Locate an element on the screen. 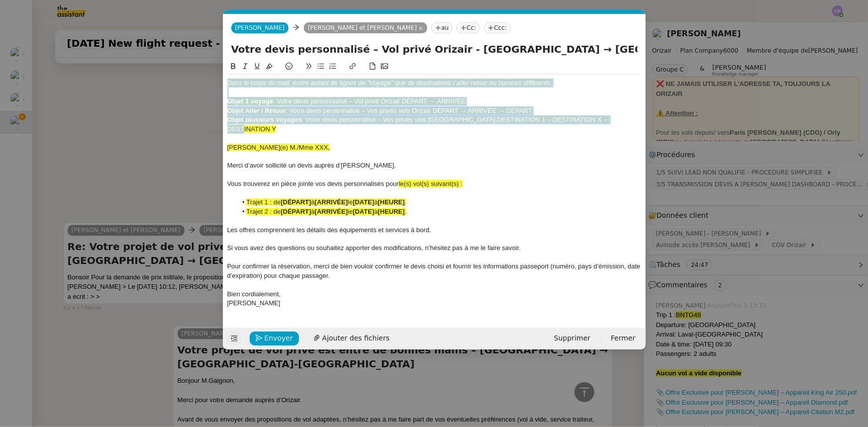  strong: Objet Aller / Retour is located at coordinates (256, 110).